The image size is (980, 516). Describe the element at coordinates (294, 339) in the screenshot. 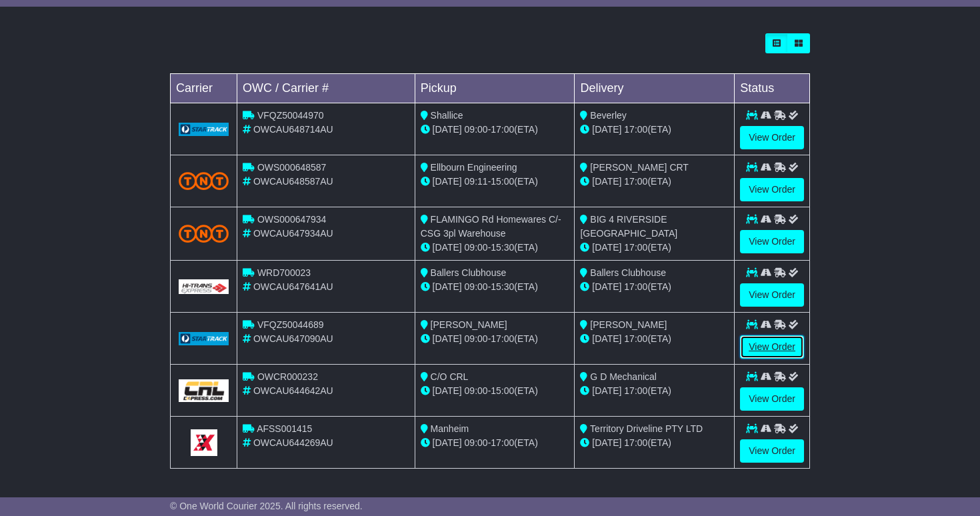

I see `span: OWCAU647090AU` at that location.